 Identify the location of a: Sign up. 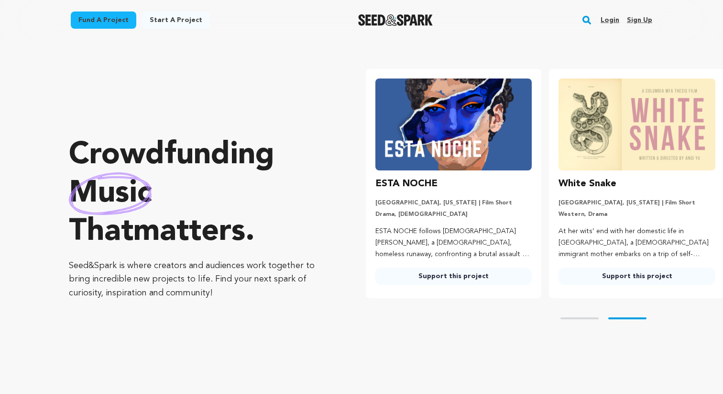
(639, 20).